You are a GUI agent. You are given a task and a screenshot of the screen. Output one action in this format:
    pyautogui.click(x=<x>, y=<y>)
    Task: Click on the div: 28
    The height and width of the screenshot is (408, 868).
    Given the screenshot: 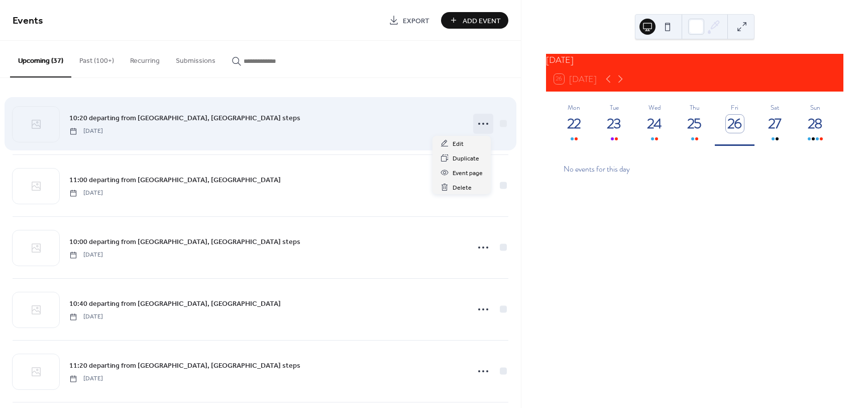 What is the action you would take?
    pyautogui.click(x=815, y=124)
    